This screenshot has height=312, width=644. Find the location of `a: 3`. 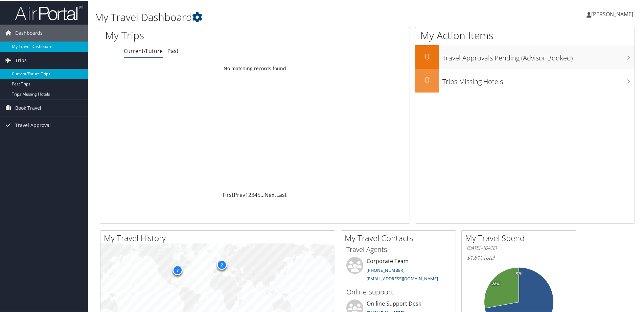

a: 3 is located at coordinates (253, 194).